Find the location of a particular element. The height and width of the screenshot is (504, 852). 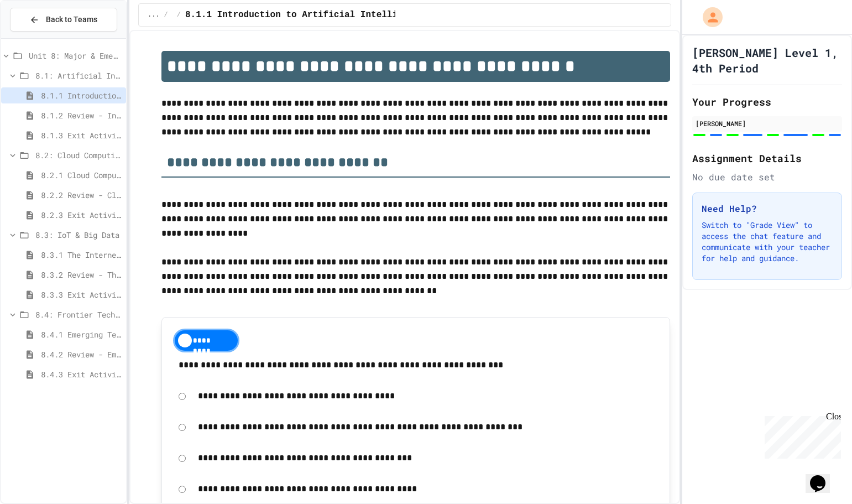

span: 8.1.3 Exit Activity - AI Detective is located at coordinates (82, 135).